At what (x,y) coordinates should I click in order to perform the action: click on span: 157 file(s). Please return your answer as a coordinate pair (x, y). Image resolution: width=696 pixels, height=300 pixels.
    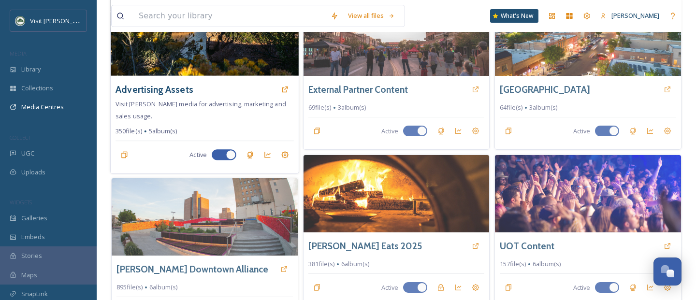
    Looking at the image, I should click on (513, 264).